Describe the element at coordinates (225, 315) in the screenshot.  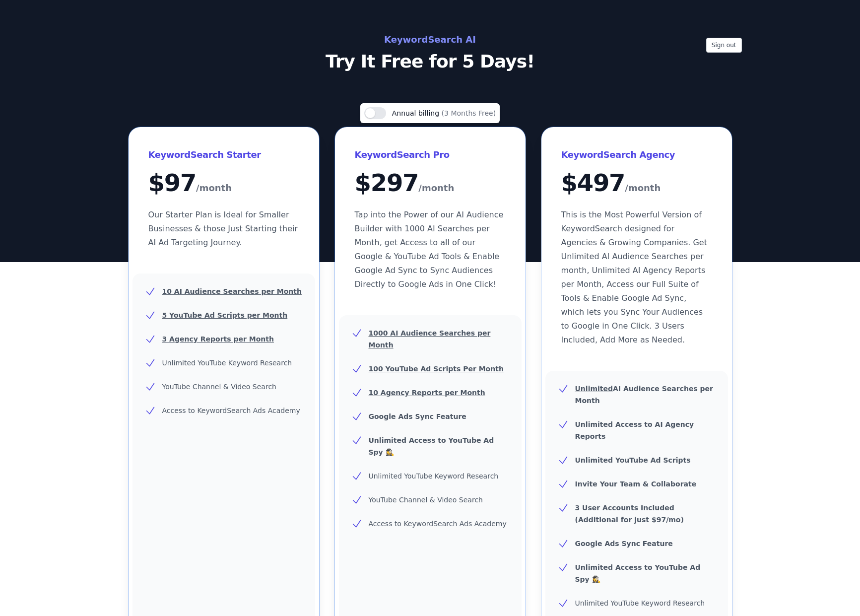
I see `u: 5 YouTube Ad Scripts per Month` at that location.